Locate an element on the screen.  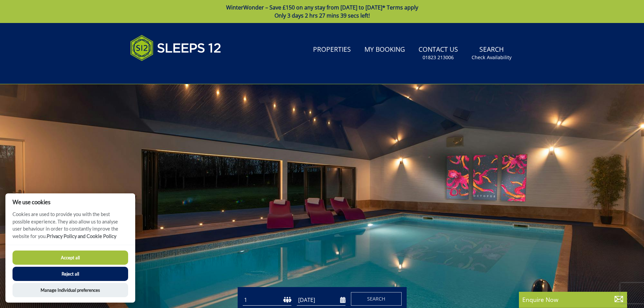
input: Arrival Date is located at coordinates (321, 300).